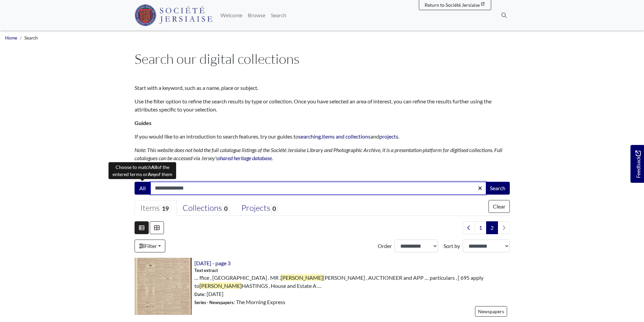 This screenshot has width=644, height=322. I want to click on span: Text extract, so click(206, 270).